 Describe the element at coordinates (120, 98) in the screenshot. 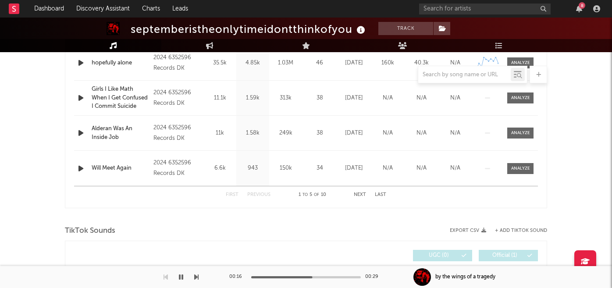

I see `div: Girls I Like Math When I Get Confused I Commit Suicide` at that location.